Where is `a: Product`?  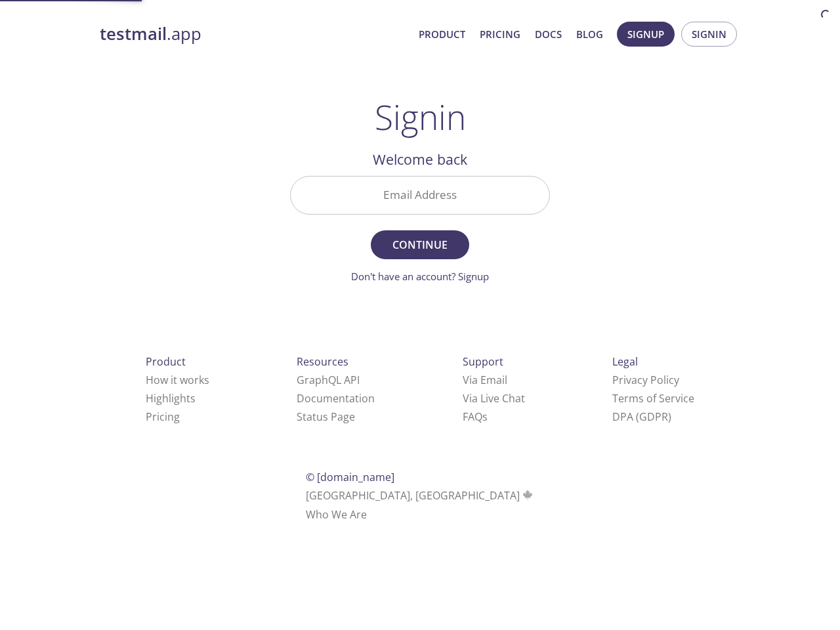
a: Product is located at coordinates (442, 34).